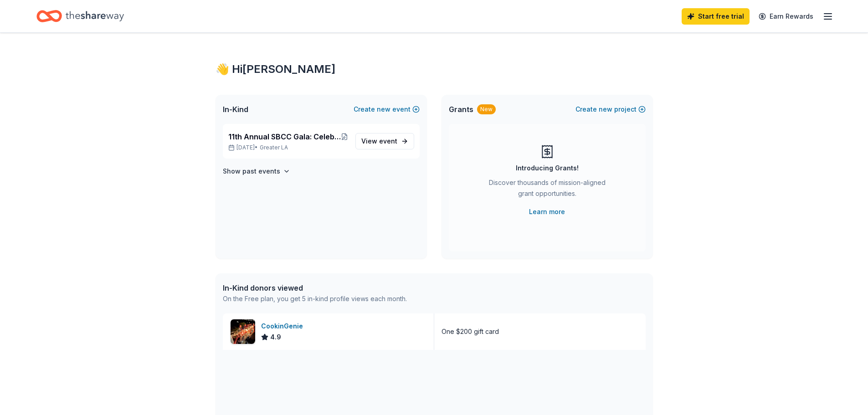 The image size is (868, 415). What do you see at coordinates (715, 16) in the screenshot?
I see `a: Start free trial` at bounding box center [715, 16].